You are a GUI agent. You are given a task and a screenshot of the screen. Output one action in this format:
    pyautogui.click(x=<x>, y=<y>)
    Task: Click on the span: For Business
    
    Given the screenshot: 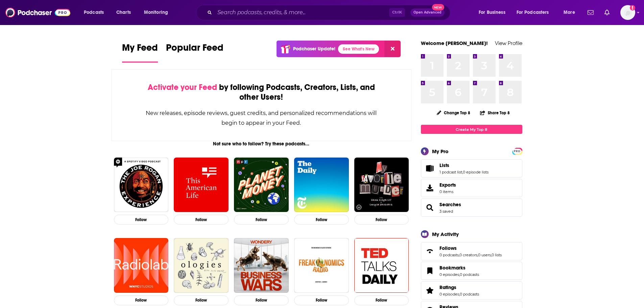 What is the action you would take?
    pyautogui.click(x=492, y=13)
    